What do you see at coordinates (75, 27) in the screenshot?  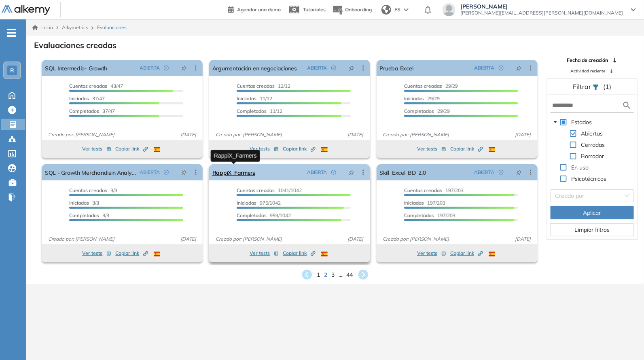 I see `span: Alkymetrics` at bounding box center [75, 27].